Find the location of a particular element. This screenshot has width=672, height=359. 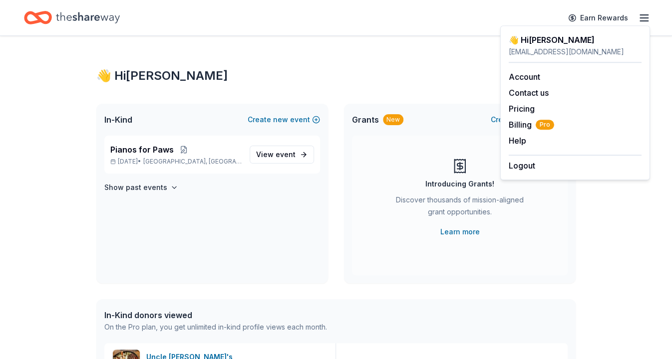

a: Earn Rewards is located at coordinates (598, 18).